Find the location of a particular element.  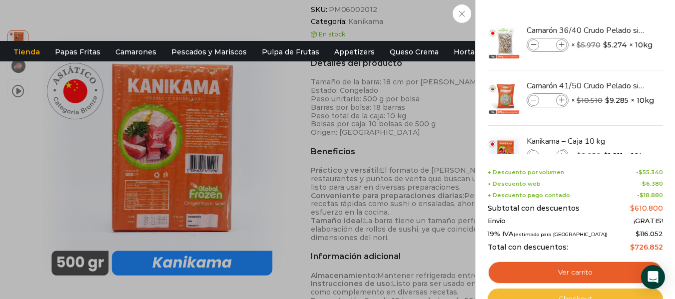

span: + Descuento pago contado is located at coordinates (529, 195).